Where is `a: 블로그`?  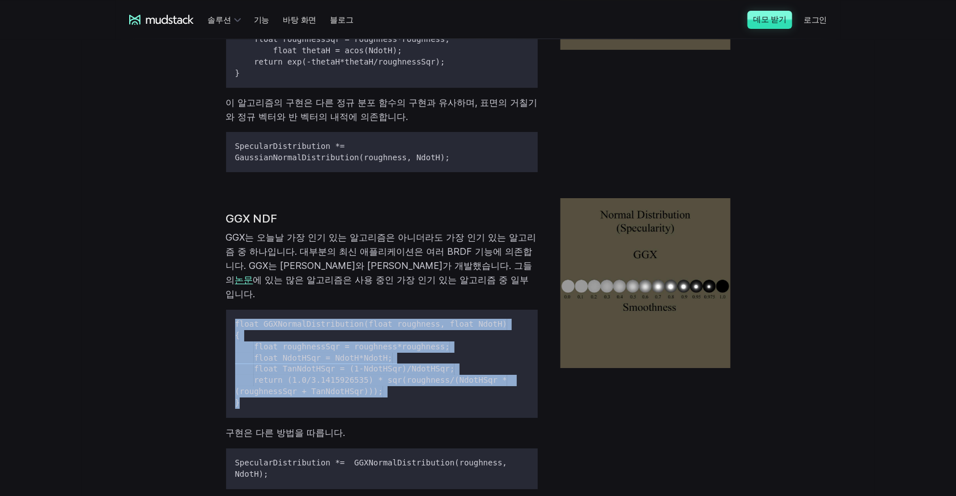
a: 블로그 is located at coordinates (348, 19).